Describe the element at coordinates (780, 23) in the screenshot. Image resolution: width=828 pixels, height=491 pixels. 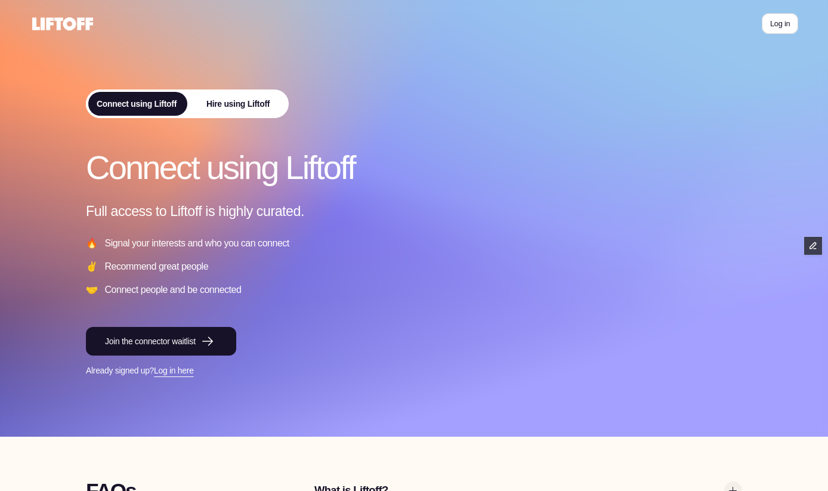
I see `p: Log in` at that location.